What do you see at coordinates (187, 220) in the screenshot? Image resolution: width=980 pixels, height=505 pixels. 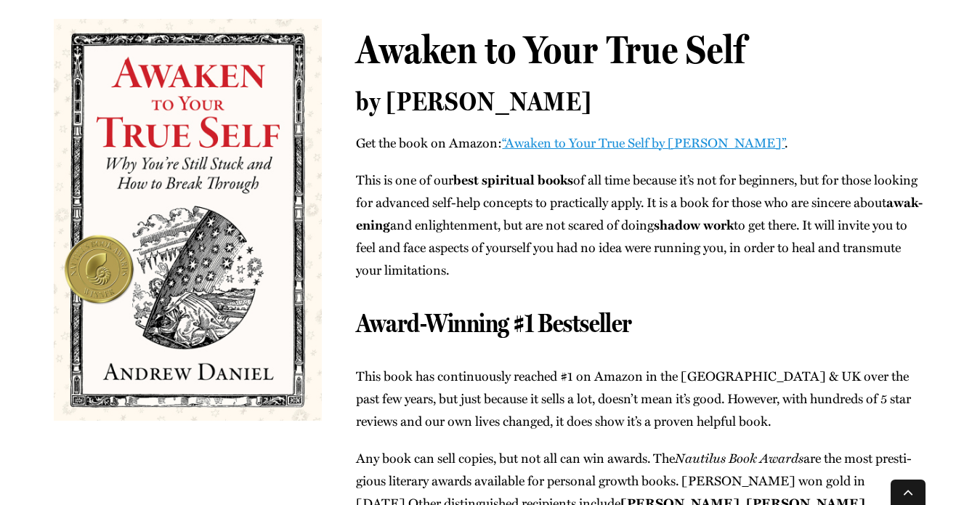 I see `img: awaken-to-your-true-self-andrew-daniel-cover-gold-nautilus-book-award-25` at bounding box center [187, 220].